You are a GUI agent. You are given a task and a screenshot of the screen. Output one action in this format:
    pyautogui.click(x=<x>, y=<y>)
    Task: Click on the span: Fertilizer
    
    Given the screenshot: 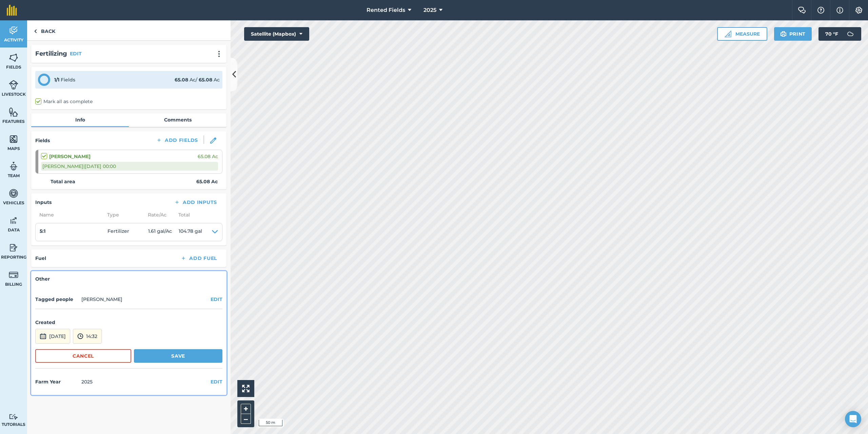 What is the action you would take?
    pyautogui.click(x=128, y=232)
    